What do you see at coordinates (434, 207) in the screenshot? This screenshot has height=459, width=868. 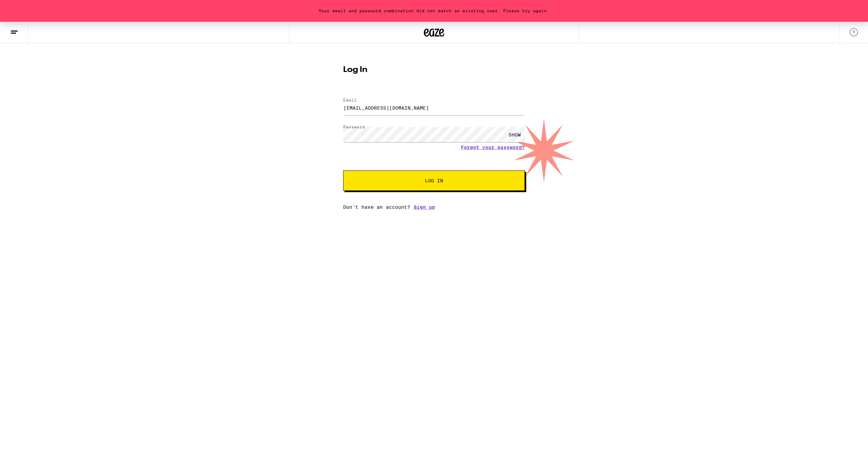 I see `div: Don't have an account?` at bounding box center [434, 207].